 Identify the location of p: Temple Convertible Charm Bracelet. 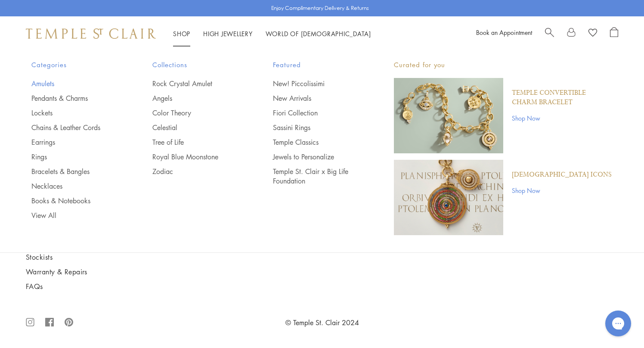
(562, 98).